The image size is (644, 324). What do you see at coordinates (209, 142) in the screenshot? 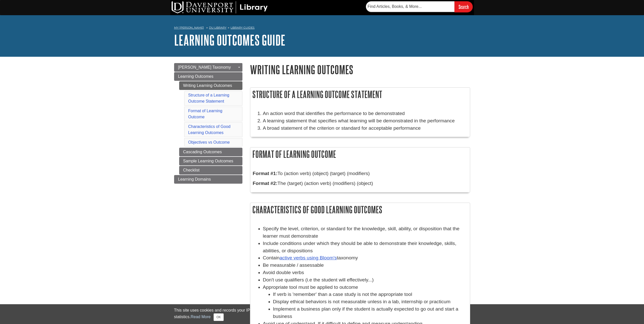
I see `a: Objectives vs Outcome` at bounding box center [209, 142].